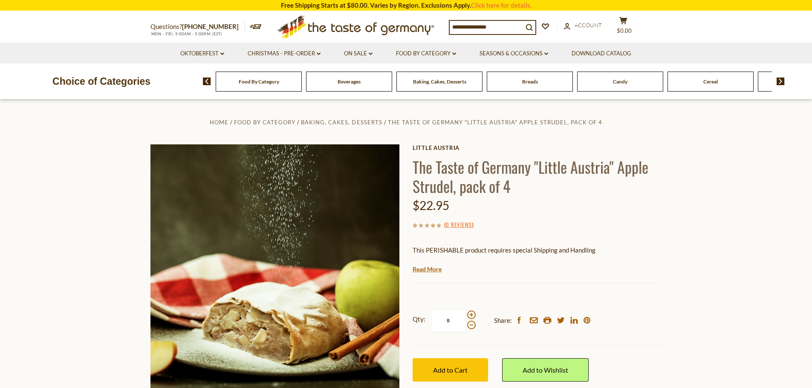 This screenshot has height=388, width=812. What do you see at coordinates (583, 26) in the screenshot?
I see `a: Account` at bounding box center [583, 26].